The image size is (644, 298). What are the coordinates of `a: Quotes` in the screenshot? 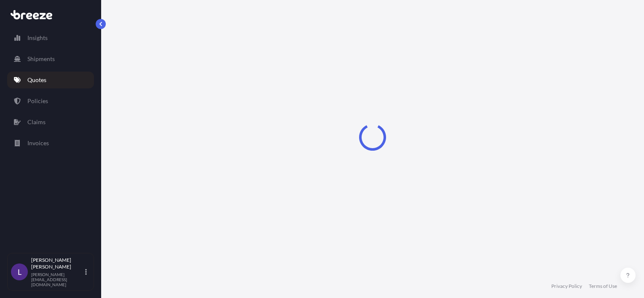 It's located at (51, 80).